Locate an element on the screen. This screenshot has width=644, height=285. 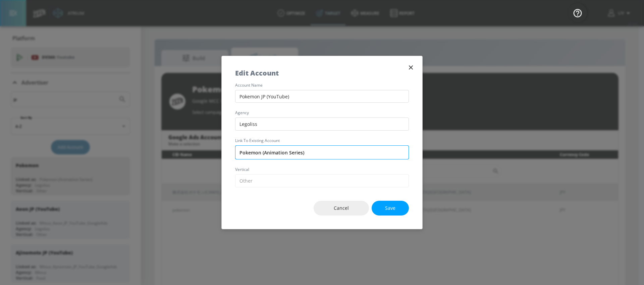
label: account name is located at coordinates (322, 85).